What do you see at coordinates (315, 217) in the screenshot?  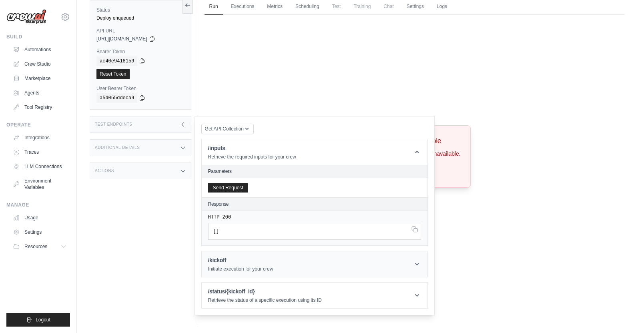 I see `pre: HTTP 200` at bounding box center [315, 217].